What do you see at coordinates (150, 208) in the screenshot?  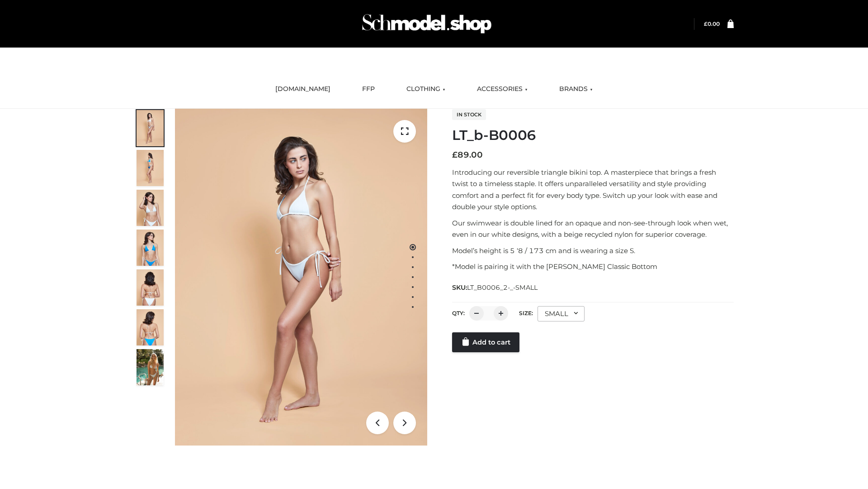 I see `img: ArielClassicBikiniTop_CloudNine_AzureSky_OW114ECO_3-scaled.jpg` at bounding box center [150, 208].